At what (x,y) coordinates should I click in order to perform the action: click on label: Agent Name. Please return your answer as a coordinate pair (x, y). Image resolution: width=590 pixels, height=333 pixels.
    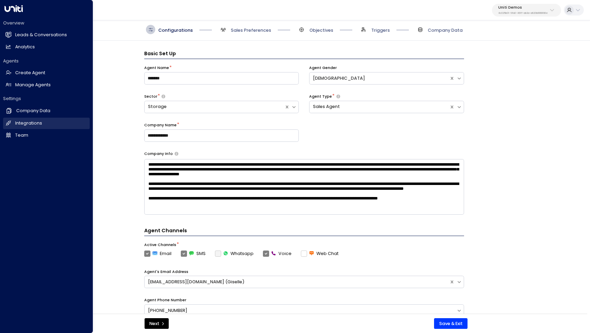
    Looking at the image, I should click on (157, 68).